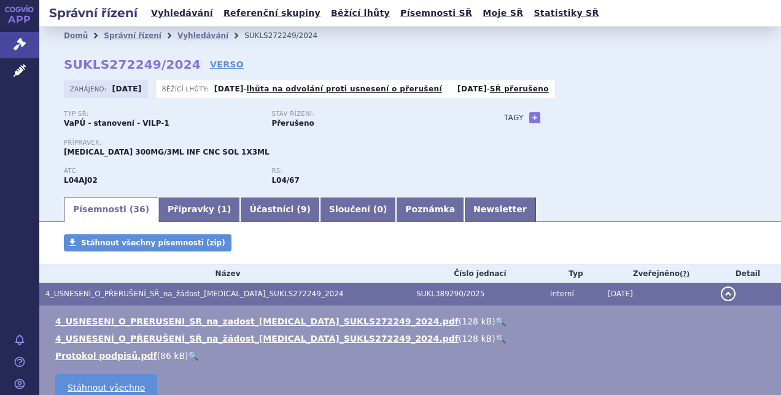  Describe the element at coordinates (477, 274) in the screenshot. I see `th: Číslo jednací` at that location.